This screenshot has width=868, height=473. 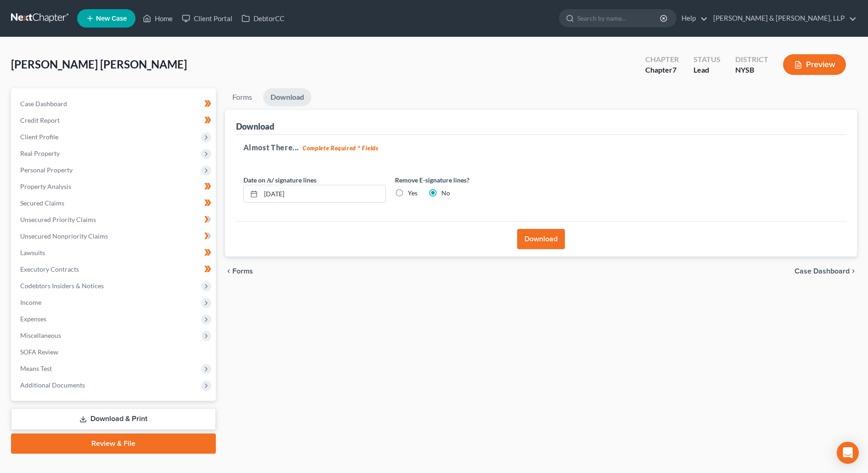 What do you see at coordinates (53, 385) in the screenshot?
I see `span: Additional Documents` at bounding box center [53, 385].